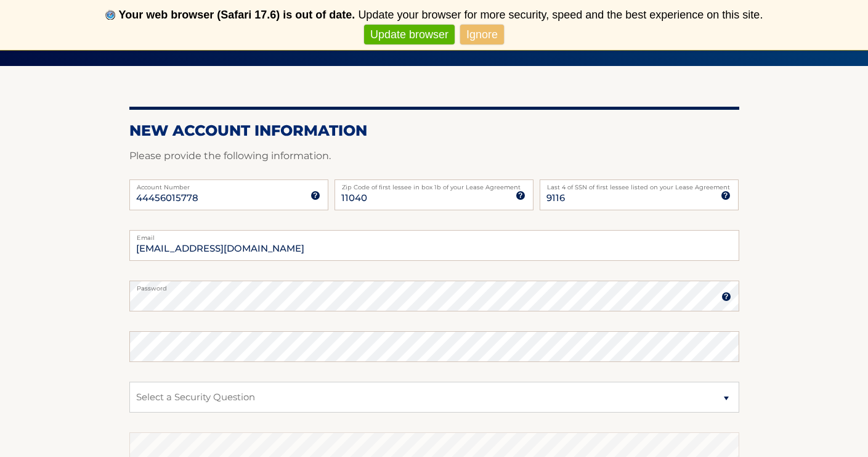 The height and width of the screenshot is (457, 868). I want to click on label: Password, so click(434, 285).